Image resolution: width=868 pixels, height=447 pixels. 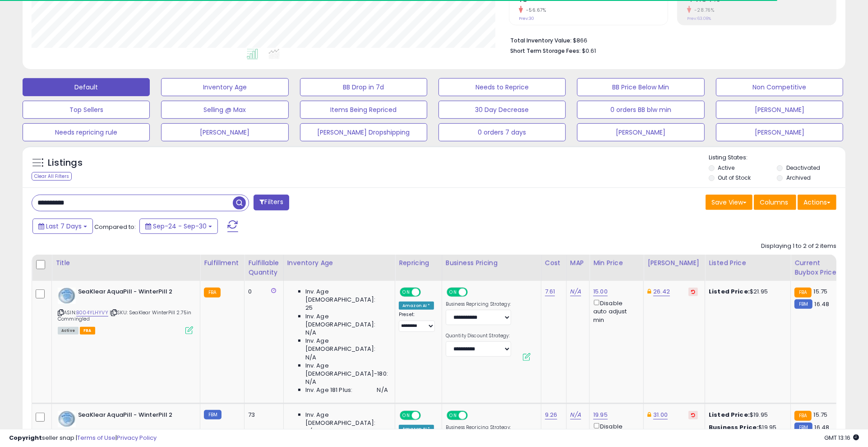 I want to click on small: -28.76%, so click(x=703, y=10).